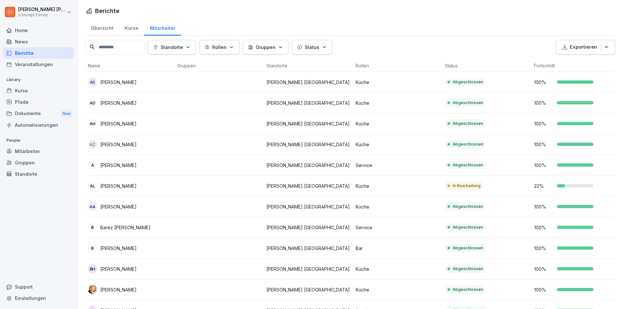 This screenshot has height=309, width=623. Describe the element at coordinates (312, 47) in the screenshot. I see `p: Status` at that location.